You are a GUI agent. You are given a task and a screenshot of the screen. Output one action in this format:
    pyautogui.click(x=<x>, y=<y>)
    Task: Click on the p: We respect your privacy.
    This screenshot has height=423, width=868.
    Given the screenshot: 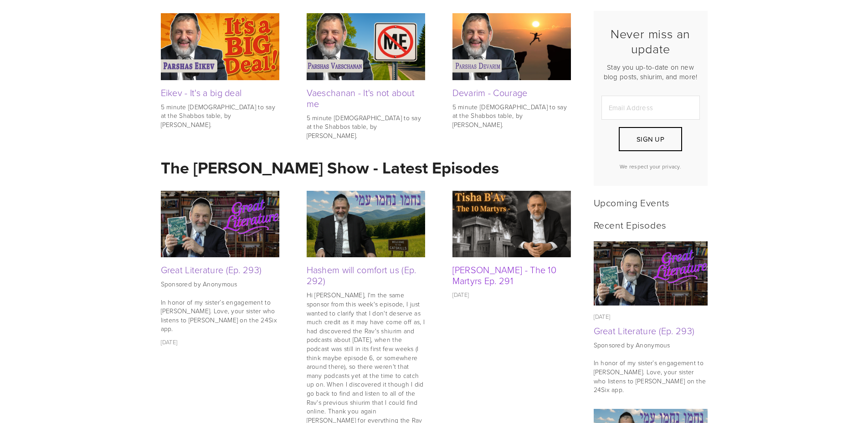 What is the action you would take?
    pyautogui.click(x=651, y=166)
    